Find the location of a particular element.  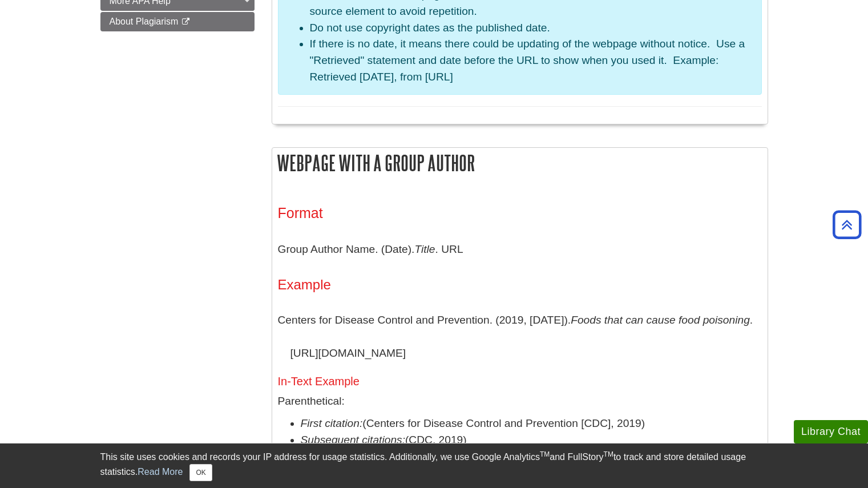

em: First citation: is located at coordinates (332, 422).